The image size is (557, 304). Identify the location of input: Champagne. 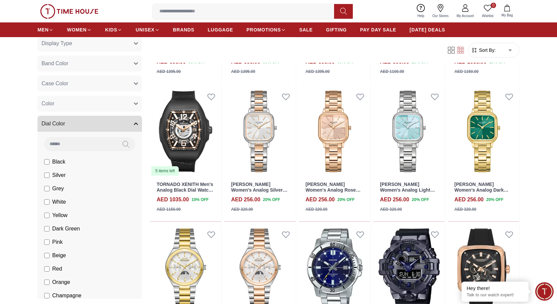
(47, 296).